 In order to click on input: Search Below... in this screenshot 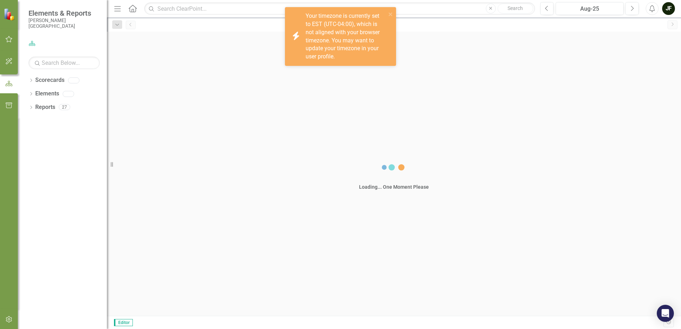, I will do `click(64, 63)`.